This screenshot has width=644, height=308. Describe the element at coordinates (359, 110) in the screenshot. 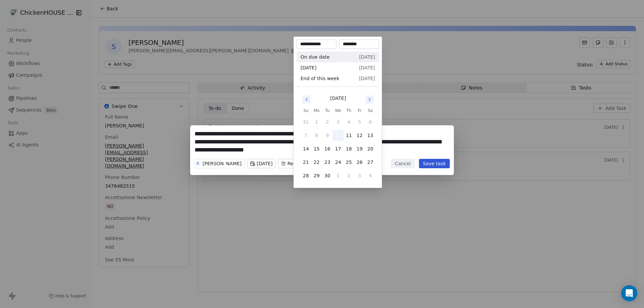

I see `th: Friday` at that location.